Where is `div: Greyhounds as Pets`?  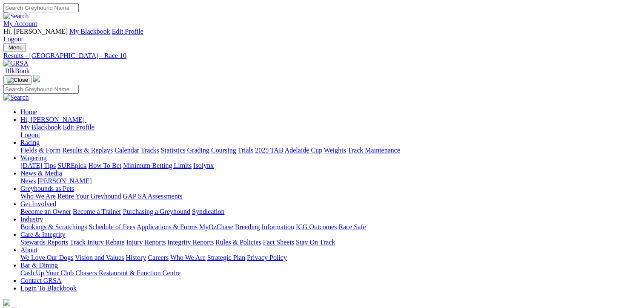
div: Greyhounds as Pets is located at coordinates (330, 196).